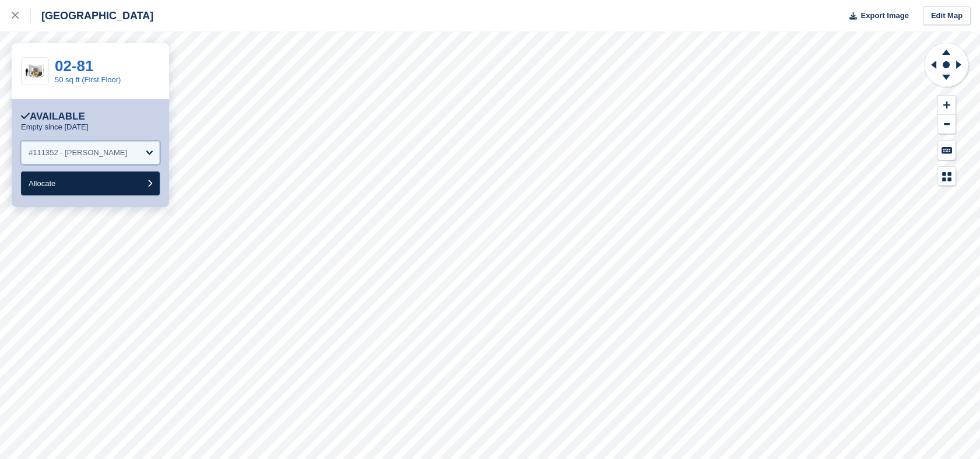  Describe the element at coordinates (946, 176) in the screenshot. I see `button: Map Legend` at that location.